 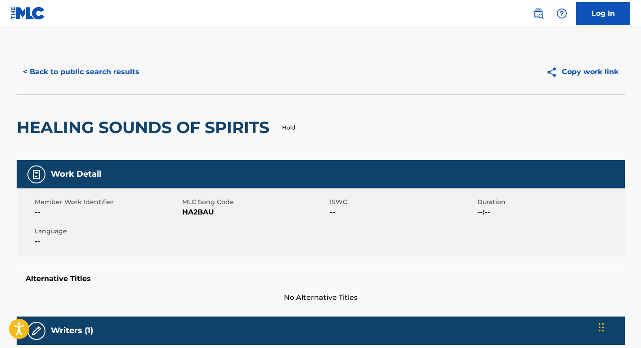 I want to click on span: No Alternative Titles, so click(x=321, y=298).